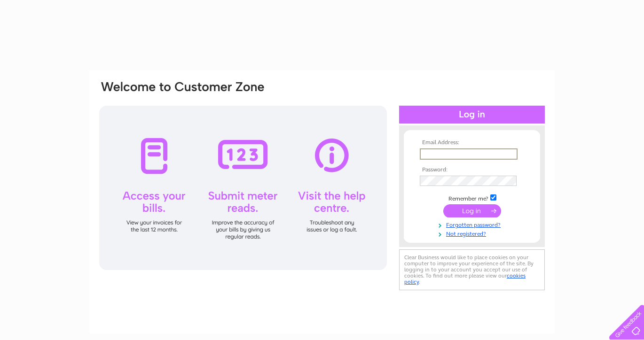  Describe the element at coordinates (465, 279) in the screenshot. I see `a: cookies policy` at that location.